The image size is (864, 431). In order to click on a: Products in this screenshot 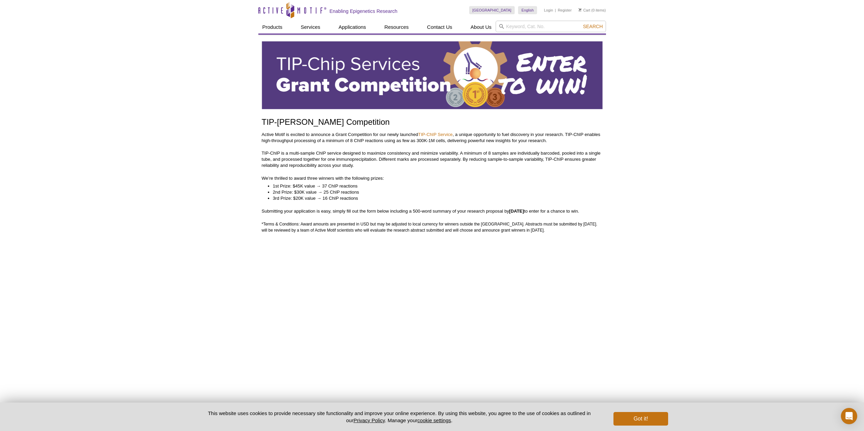, I will do `click(272, 27)`.